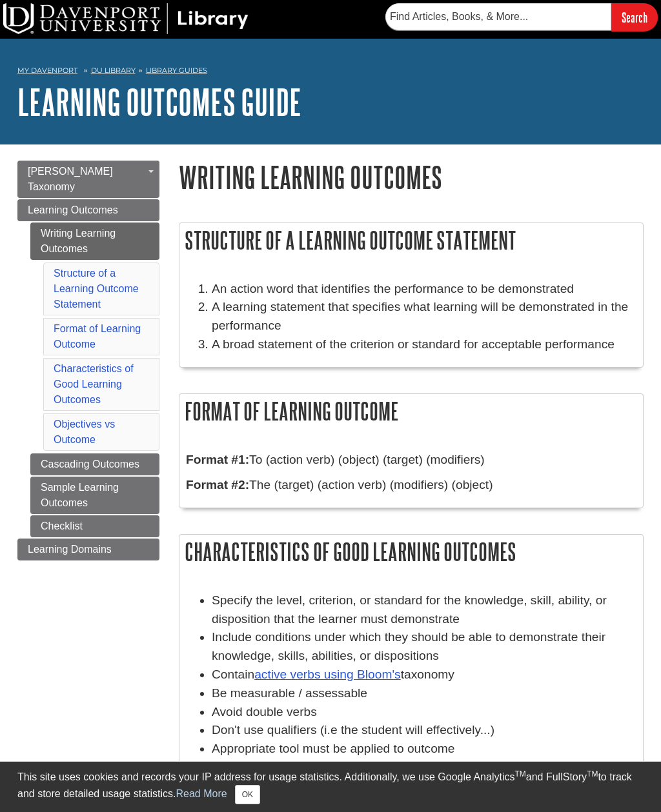 Image resolution: width=661 pixels, height=812 pixels. What do you see at coordinates (424, 289) in the screenshot?
I see `li: An action word that identifies the performance to be demonstrated` at bounding box center [424, 289].